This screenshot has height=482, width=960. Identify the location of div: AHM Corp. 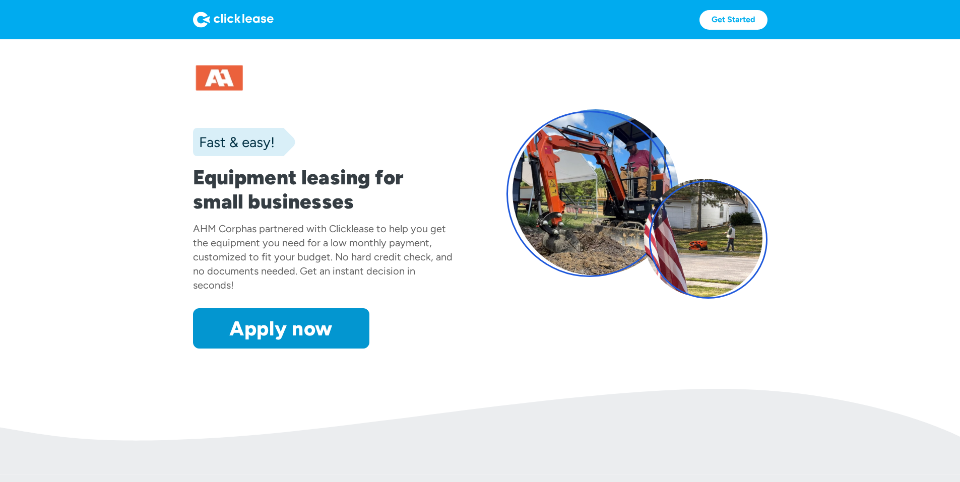
(217, 229).